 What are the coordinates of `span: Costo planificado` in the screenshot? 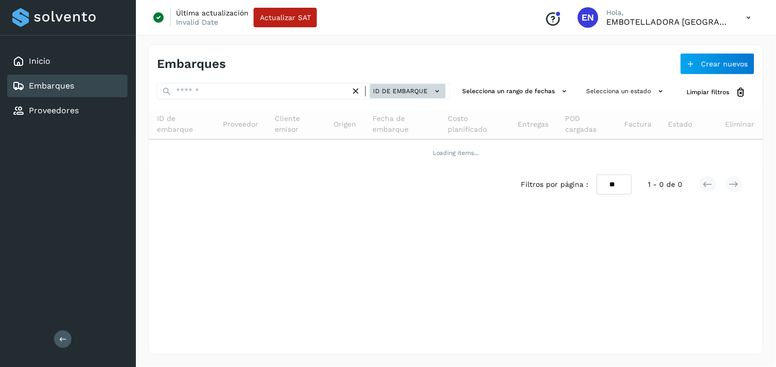 It's located at (475, 124).